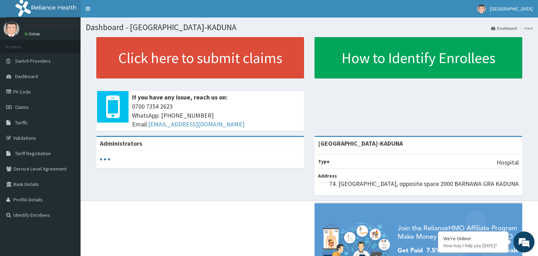 Image resolution: width=538 pixels, height=256 pixels. What do you see at coordinates (473, 245) in the screenshot?
I see `p: How may I help you today?` at bounding box center [473, 245].